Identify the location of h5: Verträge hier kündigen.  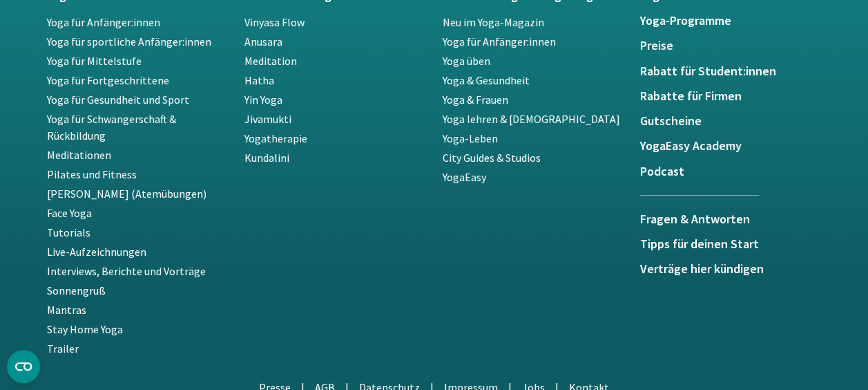
(730, 269).